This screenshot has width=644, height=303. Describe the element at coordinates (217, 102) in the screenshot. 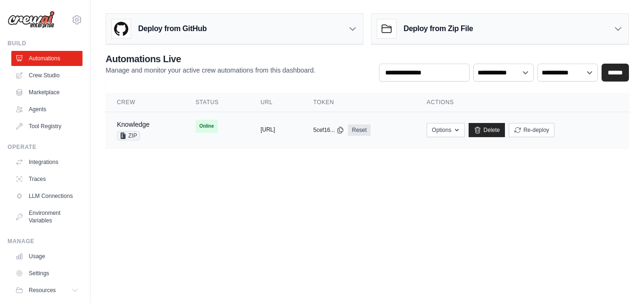

I see `th: Status` at that location.